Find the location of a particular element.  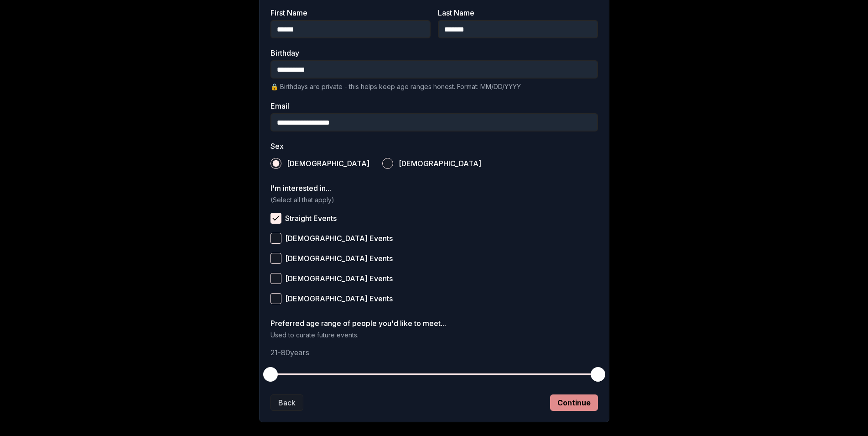

span: Straight Events is located at coordinates (311, 218).